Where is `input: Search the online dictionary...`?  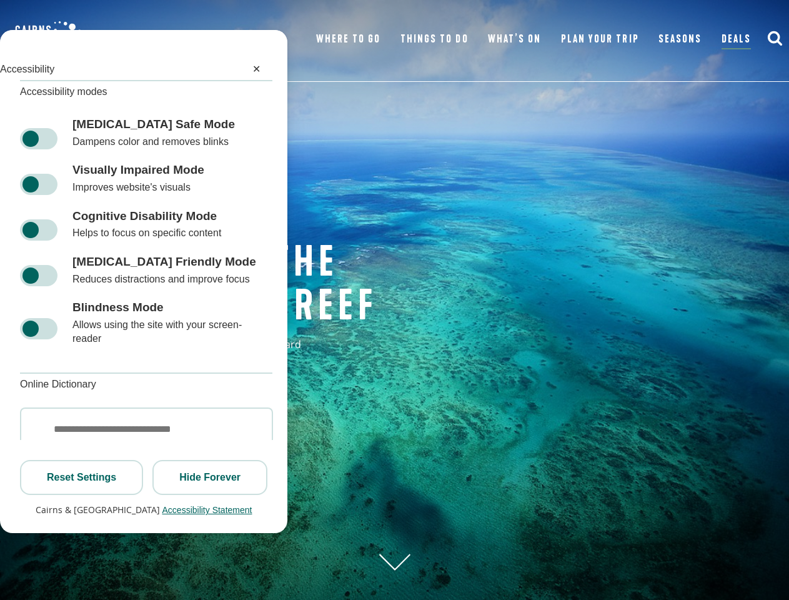
input: Search the online dictionary... is located at coordinates (146, 428).